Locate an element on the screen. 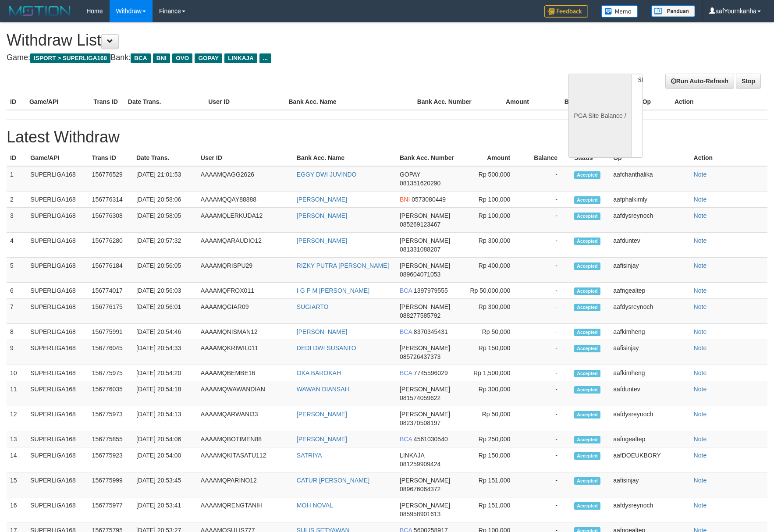  td: Rp 151,000 is located at coordinates (493, 509).